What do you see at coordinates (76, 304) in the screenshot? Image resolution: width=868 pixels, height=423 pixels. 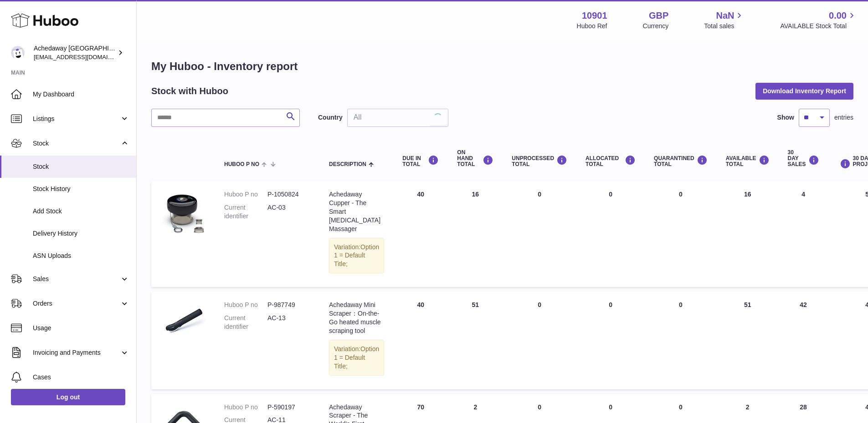 I see `span: Orders` at bounding box center [76, 304].